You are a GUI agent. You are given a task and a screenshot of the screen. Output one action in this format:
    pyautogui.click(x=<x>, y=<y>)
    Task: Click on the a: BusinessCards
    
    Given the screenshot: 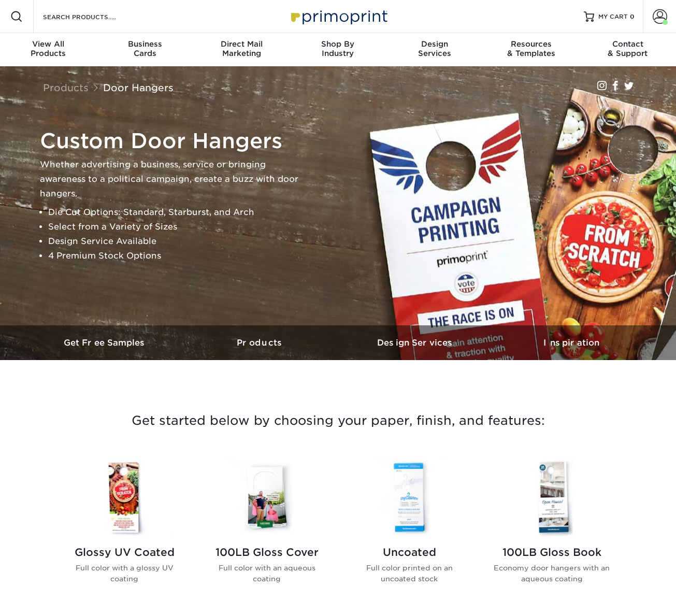 What is the action you would take?
    pyautogui.click(x=144, y=50)
    